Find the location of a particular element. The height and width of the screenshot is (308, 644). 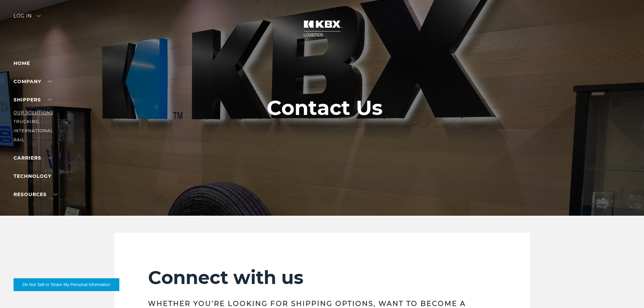

a: Trucking is located at coordinates (26, 121).